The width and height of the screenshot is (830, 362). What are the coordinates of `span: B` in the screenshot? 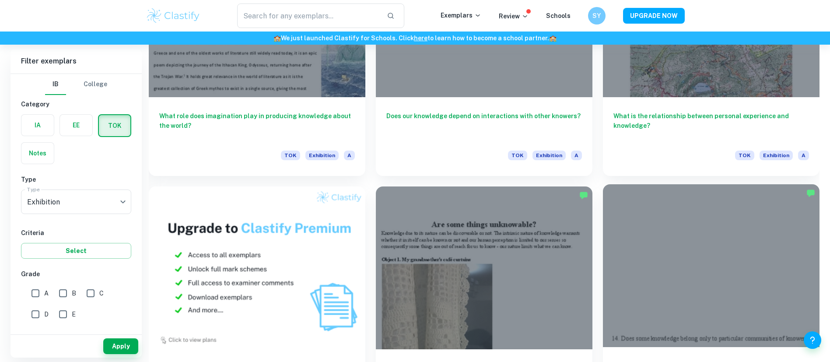 It's located at (74, 293).